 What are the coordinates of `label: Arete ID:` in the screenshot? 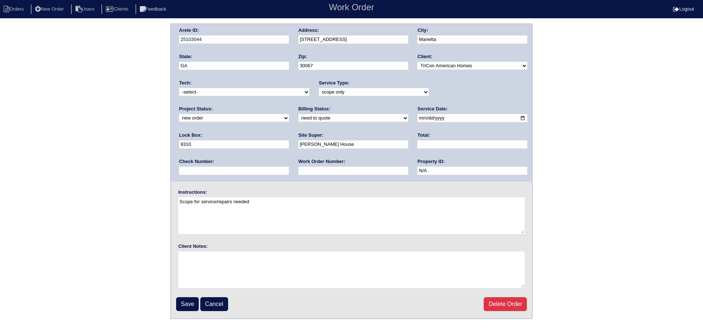 It's located at (189, 30).